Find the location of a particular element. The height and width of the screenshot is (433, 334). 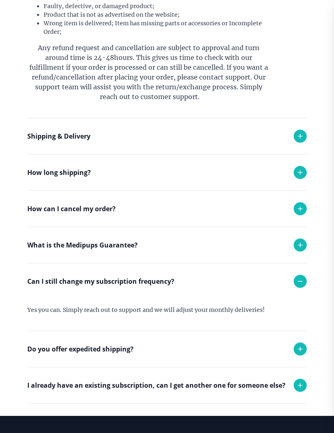

div: Any refund request and cancellation are subject to approval and turn around time is 24-48 hours. ... is located at coordinates (149, 255).